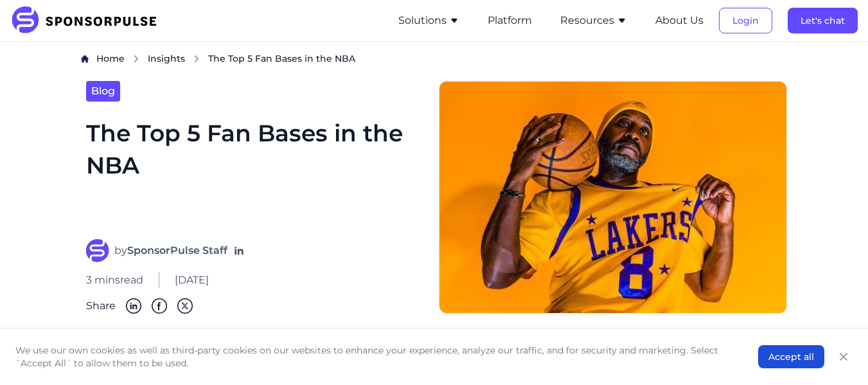 This screenshot has width=868, height=385. Describe the element at coordinates (166, 59) in the screenshot. I see `a: Insights` at that location.